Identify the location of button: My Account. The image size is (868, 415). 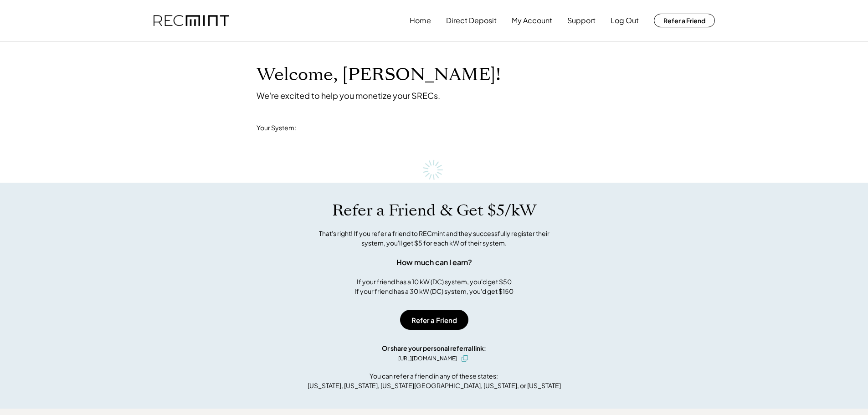
(532, 21).